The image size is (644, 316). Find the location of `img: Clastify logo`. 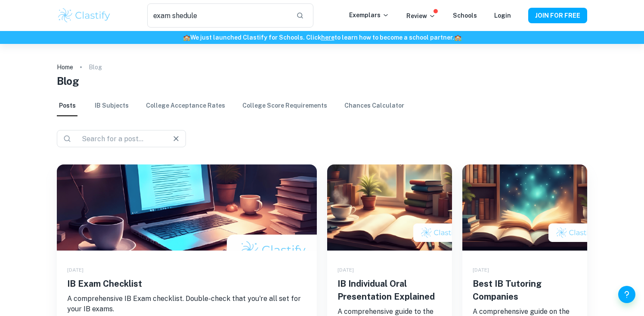

img: Clastify logo is located at coordinates (84, 16).